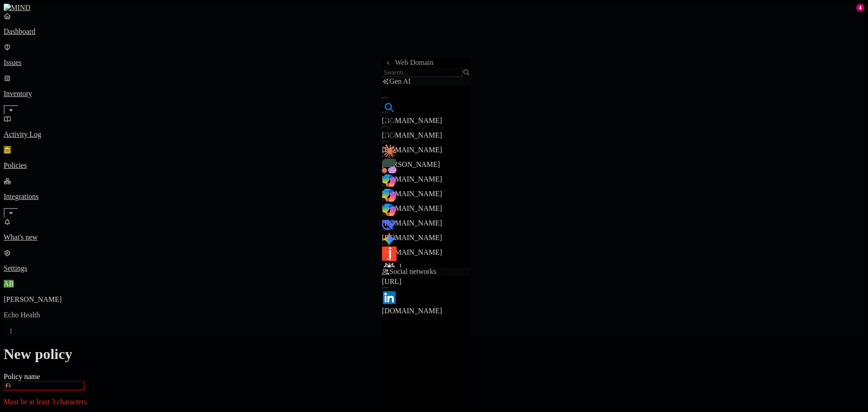 The image size is (868, 412). Describe the element at coordinates (434, 126) in the screenshot. I see `a: Activity Log` at that location.